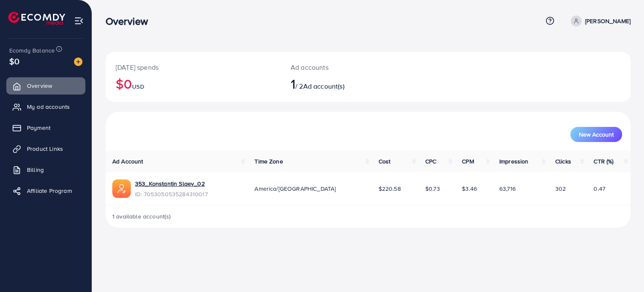 This screenshot has height=292, width=644. I want to click on img: logo, so click(36, 18).